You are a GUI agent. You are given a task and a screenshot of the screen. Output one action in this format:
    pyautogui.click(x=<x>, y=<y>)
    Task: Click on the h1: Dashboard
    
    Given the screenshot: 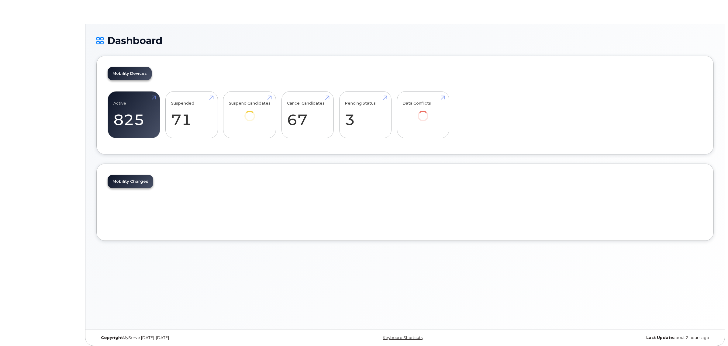 What is the action you would take?
    pyautogui.click(x=405, y=40)
    